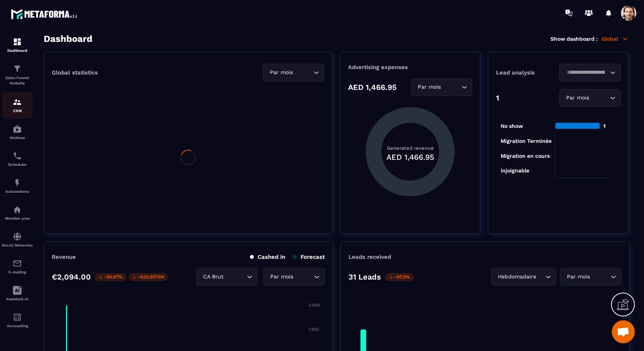  What do you see at coordinates (17, 45) in the screenshot?
I see `a: formationformationDashboard` at bounding box center [17, 45].